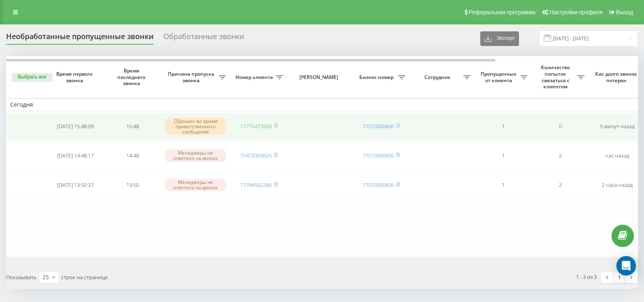  Describe the element at coordinates (499, 39) in the screenshot. I see `button: Экспорт` at that location.